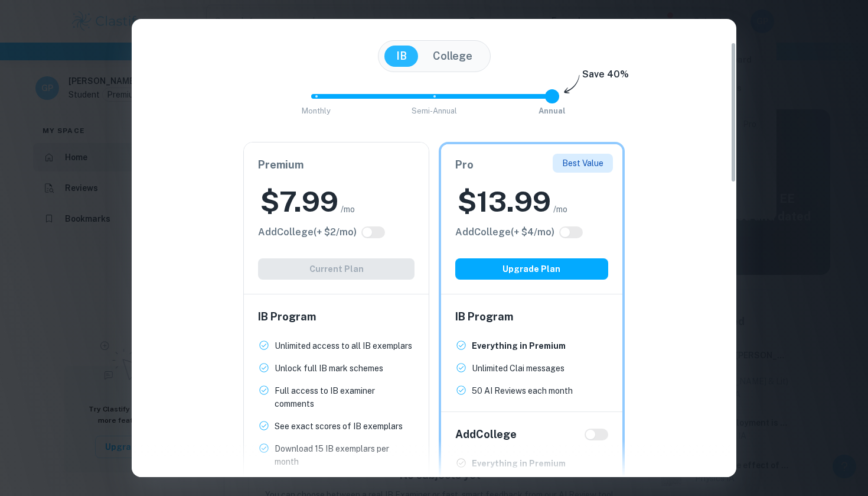 This screenshot has width=868, height=496. What do you see at coordinates (329, 368) in the screenshot?
I see `p: Unlock full IB mark schemes` at bounding box center [329, 368].